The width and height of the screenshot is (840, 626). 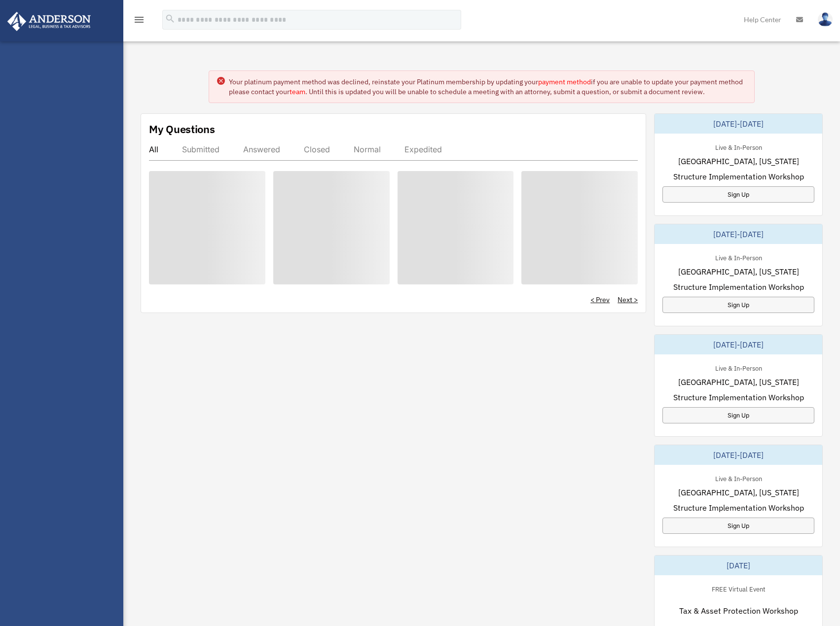 I want to click on div: Your platinum payment method was declined, reinstate your Platinum membership by updating your if..., so click(x=487, y=87).